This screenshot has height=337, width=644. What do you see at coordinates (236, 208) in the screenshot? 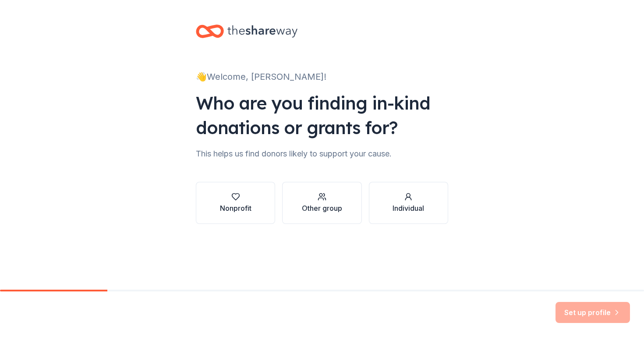
I see `div: Nonprofit` at bounding box center [236, 208].